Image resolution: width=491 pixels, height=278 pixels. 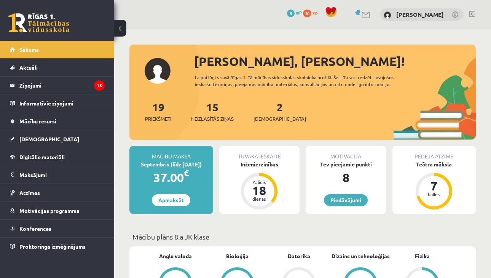 What do you see at coordinates (259, 199) in the screenshot?
I see `div: dienas` at bounding box center [259, 199].